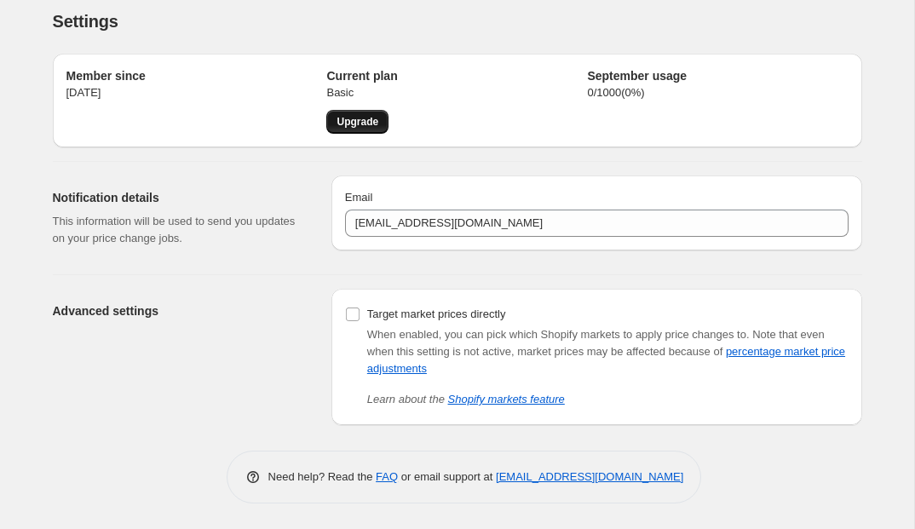 The image size is (915, 529). What do you see at coordinates (85, 21) in the screenshot?
I see `span: Settings` at bounding box center [85, 21].